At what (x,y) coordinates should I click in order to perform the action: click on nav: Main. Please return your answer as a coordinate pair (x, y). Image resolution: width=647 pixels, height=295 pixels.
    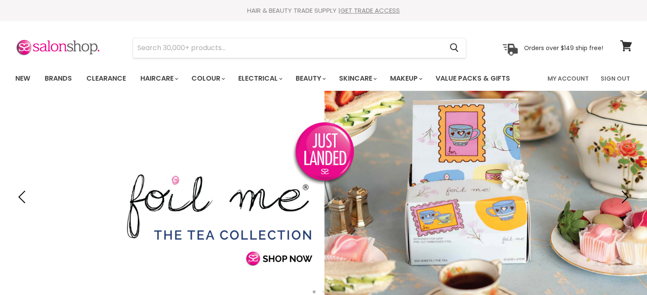
    Looking at the image, I should click on (324, 79).